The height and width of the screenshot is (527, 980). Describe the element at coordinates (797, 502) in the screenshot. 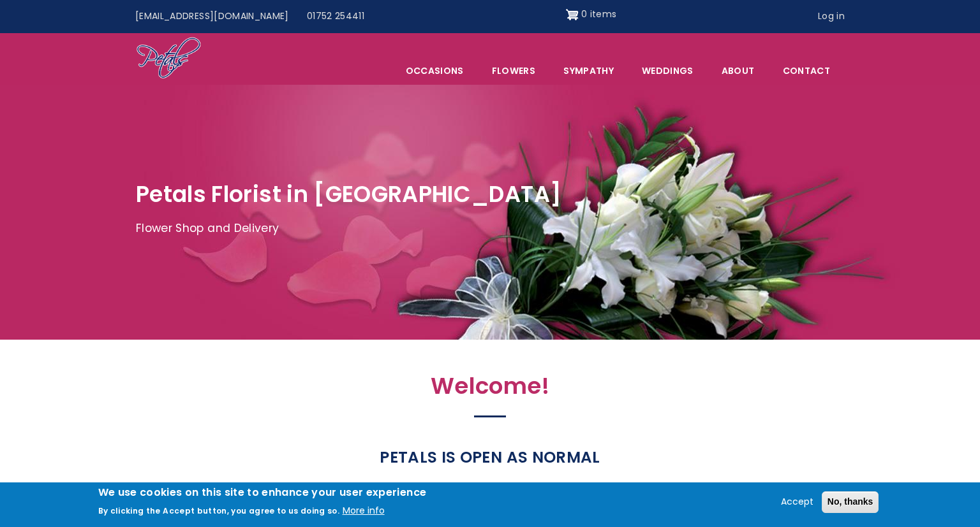

I see `button: Accept` at that location.